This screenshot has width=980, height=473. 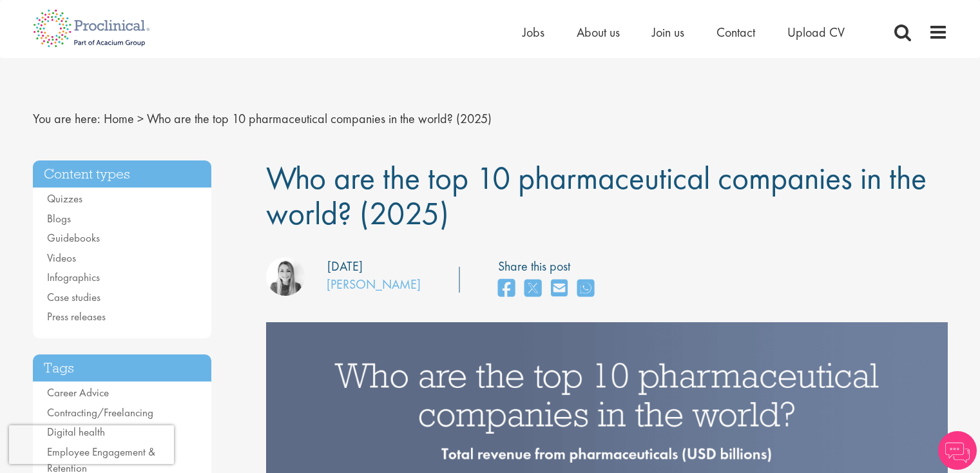 I want to click on span: About us, so click(x=598, y=32).